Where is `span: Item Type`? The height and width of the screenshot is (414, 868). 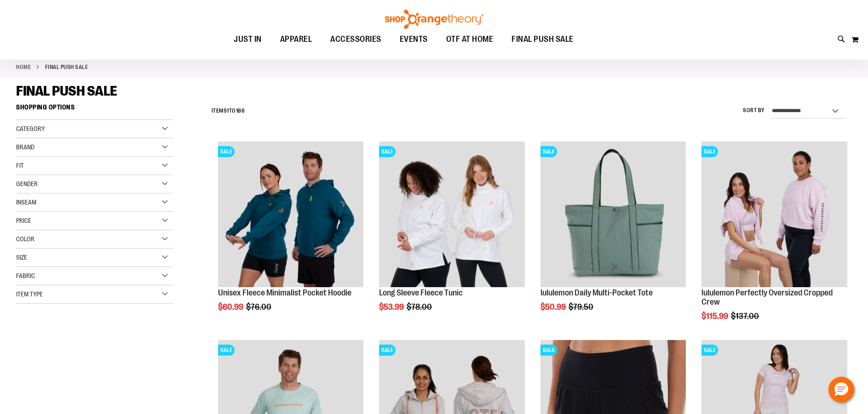
span: Item Type is located at coordinates (30, 294).